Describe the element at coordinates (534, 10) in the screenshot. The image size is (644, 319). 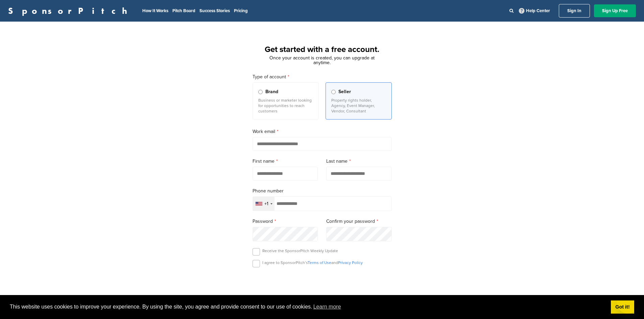
I see `a: Help Center` at that location.